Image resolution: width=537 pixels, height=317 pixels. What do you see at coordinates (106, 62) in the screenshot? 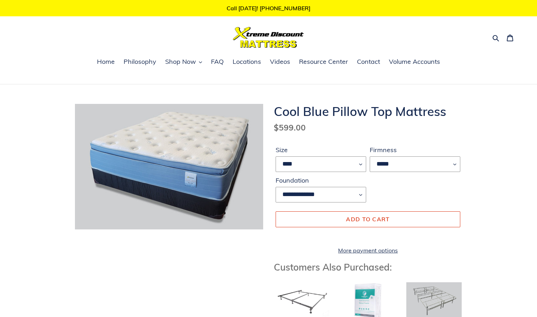
I see `span: Home` at bounding box center [106, 62].